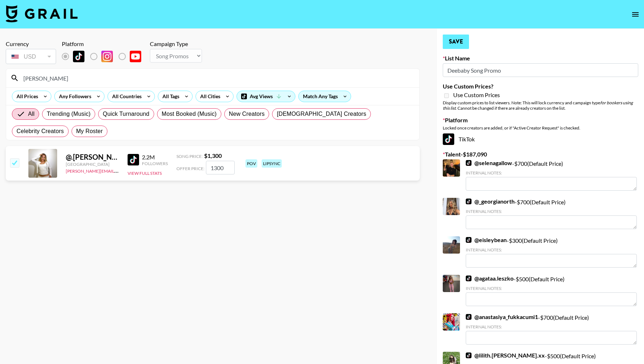 The width and height of the screenshot is (644, 364). I want to click on span: Celebrity Creators, so click(40, 131).